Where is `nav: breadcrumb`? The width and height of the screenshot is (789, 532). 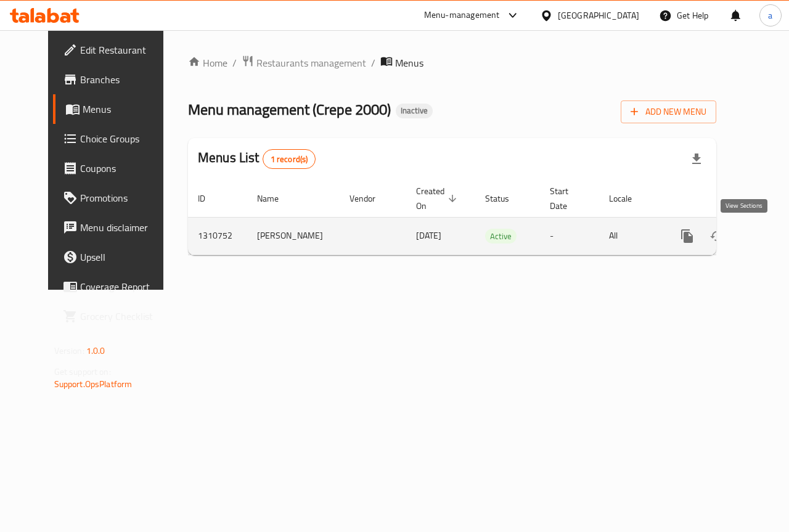
nav: breadcrumb is located at coordinates (452, 63).